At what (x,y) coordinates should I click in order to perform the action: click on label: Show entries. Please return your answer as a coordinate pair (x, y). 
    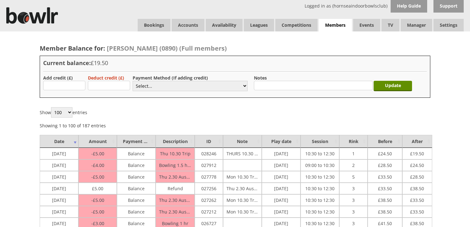
    Looking at the image, I should click on (63, 112).